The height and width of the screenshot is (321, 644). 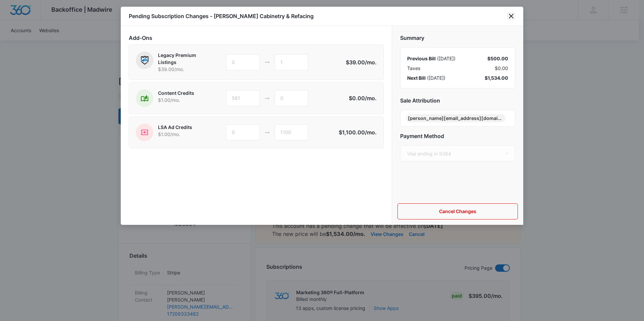 I want to click on h2: Add-Ons, so click(x=256, y=38).